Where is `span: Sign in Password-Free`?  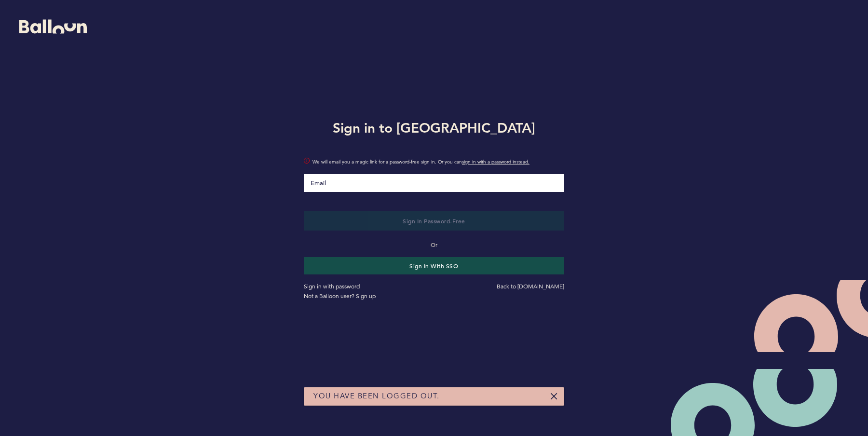
span: Sign in Password-Free is located at coordinates (434, 221).